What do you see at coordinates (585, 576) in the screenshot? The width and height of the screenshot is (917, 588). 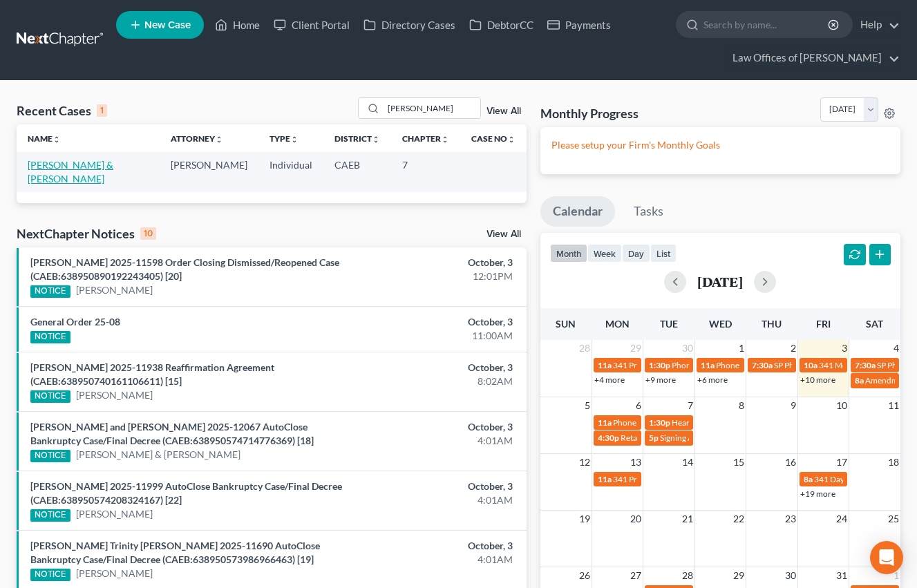 I see `span: 26` at bounding box center [585, 576].